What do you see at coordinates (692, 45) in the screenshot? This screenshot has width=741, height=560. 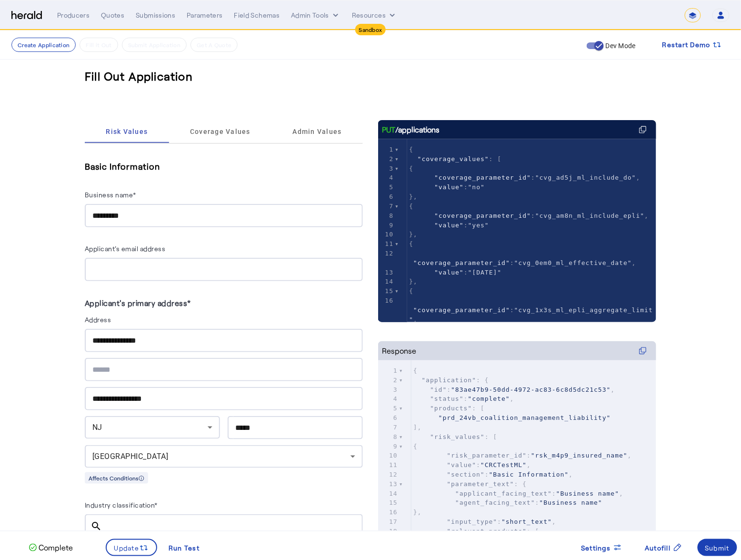 I see `button: Restart Demo` at bounding box center [692, 45].